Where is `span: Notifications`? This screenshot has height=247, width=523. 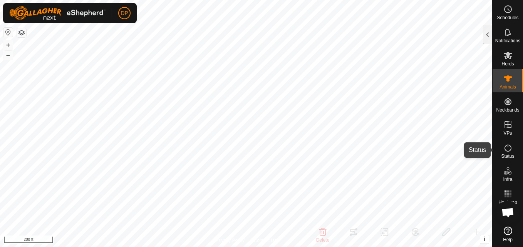 span: Notifications is located at coordinates (508, 41).